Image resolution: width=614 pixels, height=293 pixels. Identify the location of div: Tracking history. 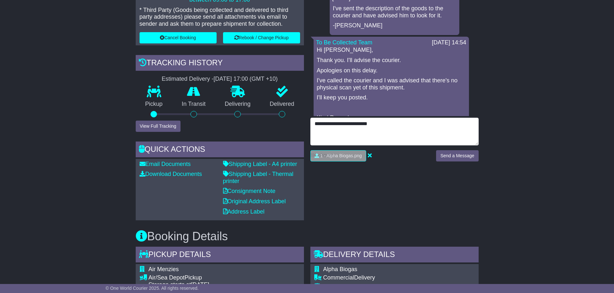
(220, 64).